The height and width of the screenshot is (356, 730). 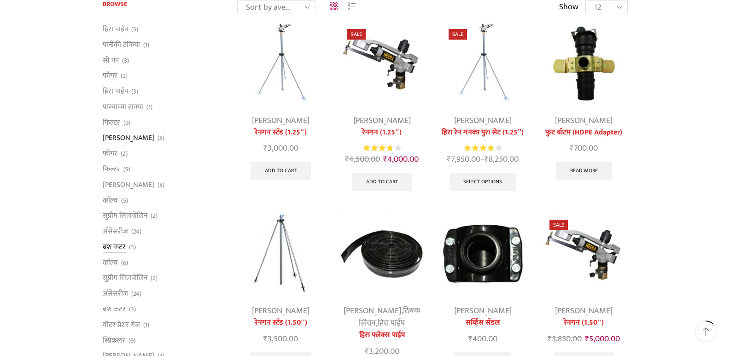 What do you see at coordinates (280, 339) in the screenshot?
I see `bdi: 3,500.00` at bounding box center [280, 339].